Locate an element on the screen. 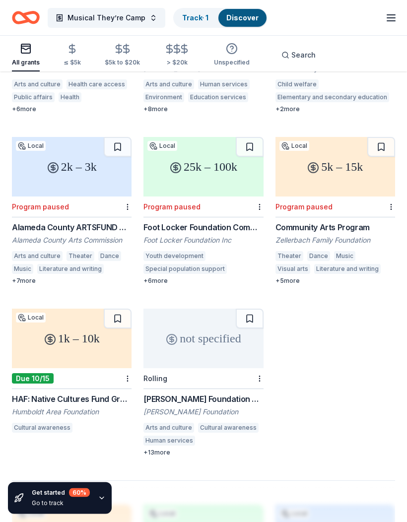 This screenshot has height=522, width=407. a: 25k – 100kLocalProgram pausedFoot Locker Foundation Community Empowerment ProgramFoot Locker Foun... is located at coordinates (203, 212).